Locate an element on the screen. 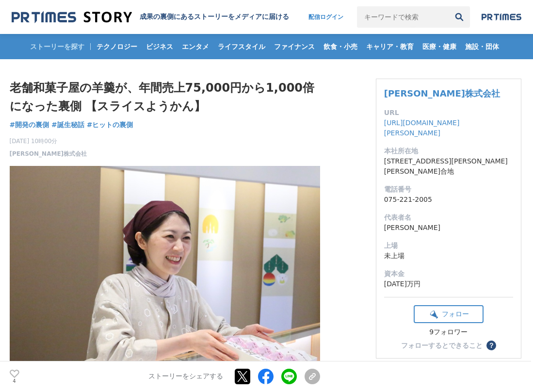 This screenshot has height=392, width=533. img: thumbnail_c6caa070-24d9-11ec-b359-b3bcd6d2af66.jpeg is located at coordinates (165, 269).